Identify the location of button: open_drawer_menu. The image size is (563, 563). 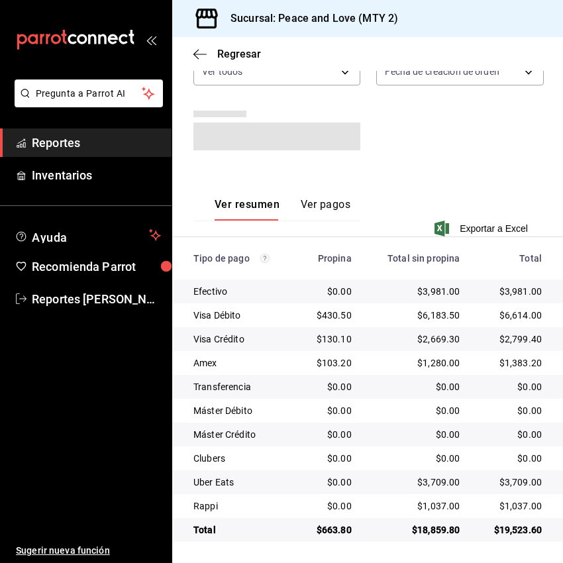
(151, 40).